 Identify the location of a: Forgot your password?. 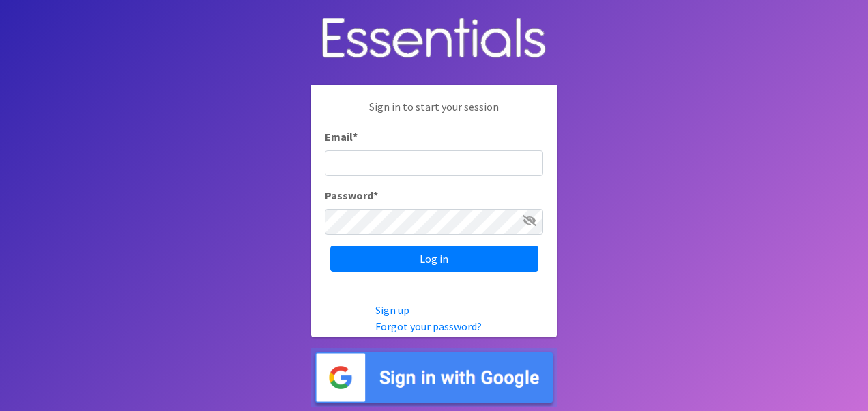
(429, 326).